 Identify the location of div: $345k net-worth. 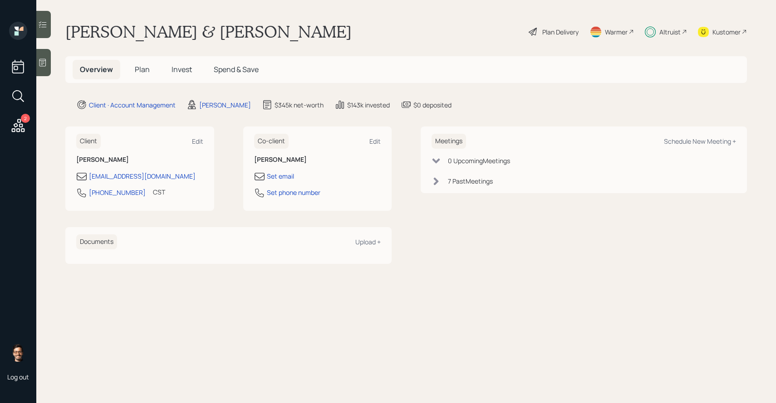
(299, 105).